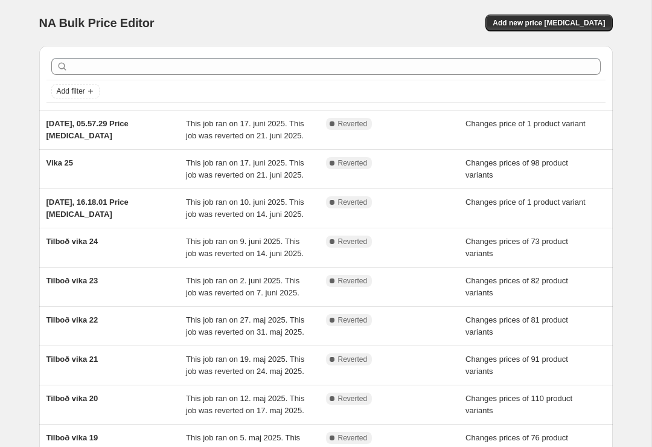 Image resolution: width=652 pixels, height=447 pixels. I want to click on span: This job ran on 27. maj 2025. This job was reverted on 31. maj 2025., so click(245, 325).